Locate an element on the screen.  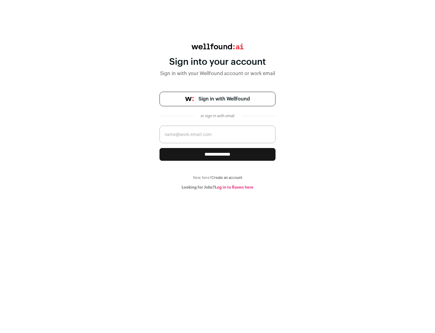
a: Create an account is located at coordinates (227, 178).